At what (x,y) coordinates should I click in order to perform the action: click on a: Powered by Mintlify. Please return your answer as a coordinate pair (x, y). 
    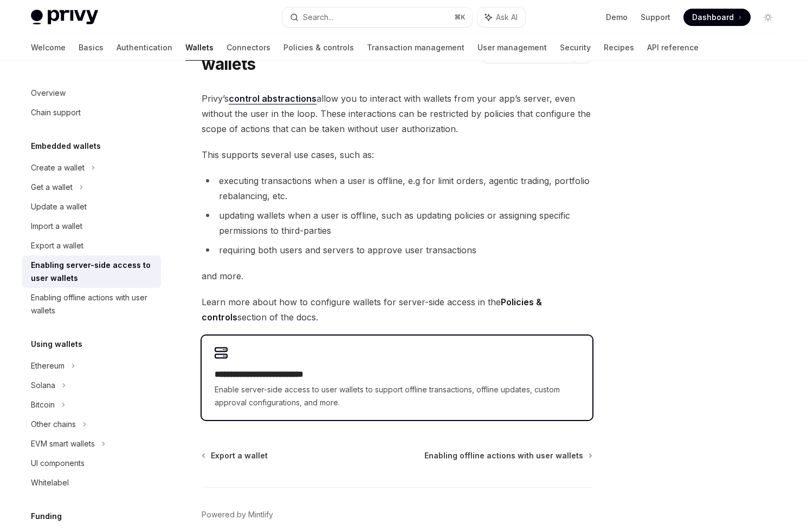
    Looking at the image, I should click on (237, 515).